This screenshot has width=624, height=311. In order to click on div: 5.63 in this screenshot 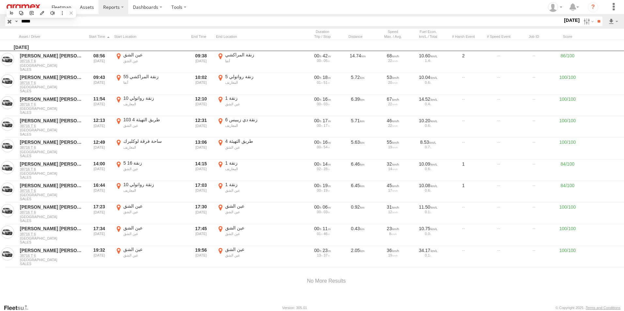, I will do `click(358, 148)`.